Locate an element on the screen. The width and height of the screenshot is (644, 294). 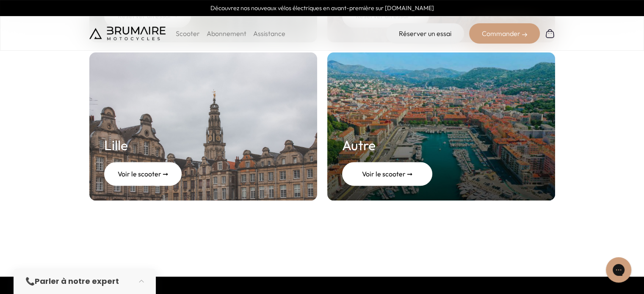
h2: Autre is located at coordinates (359, 145).